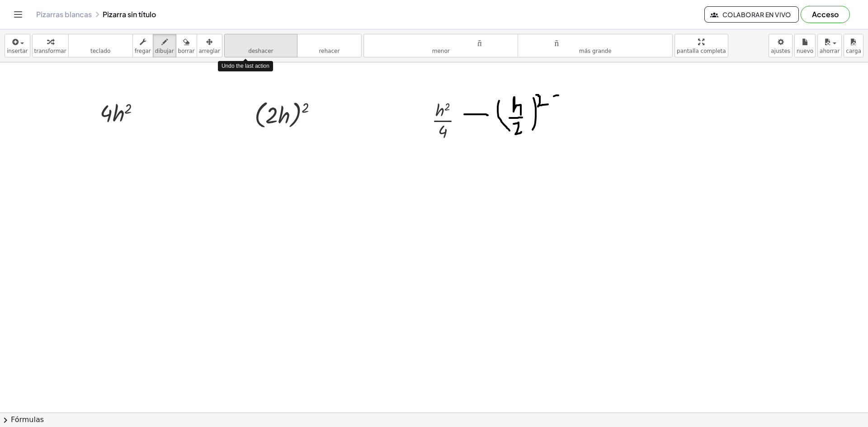  What do you see at coordinates (245, 66) in the screenshot?
I see `div: Undo the last action` at bounding box center [245, 66].